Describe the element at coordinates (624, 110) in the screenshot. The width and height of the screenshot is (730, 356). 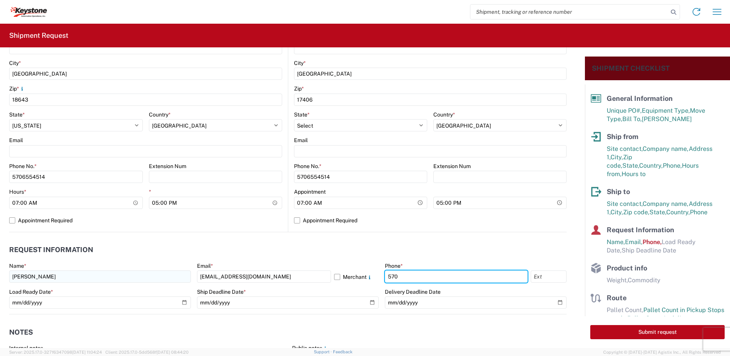
I see `span: Unique PO#,` at that location.